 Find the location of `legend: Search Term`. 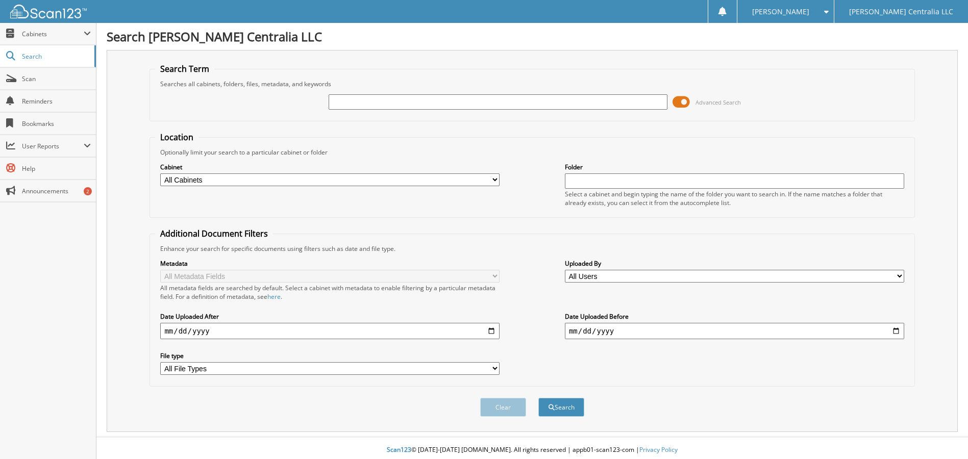

legend: Search Term is located at coordinates (185, 69).